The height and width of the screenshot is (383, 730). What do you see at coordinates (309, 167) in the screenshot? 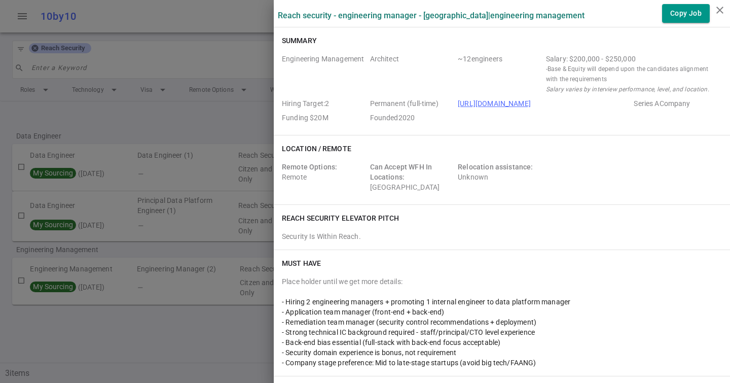
I see `span: Remote Options:` at bounding box center [309, 167].